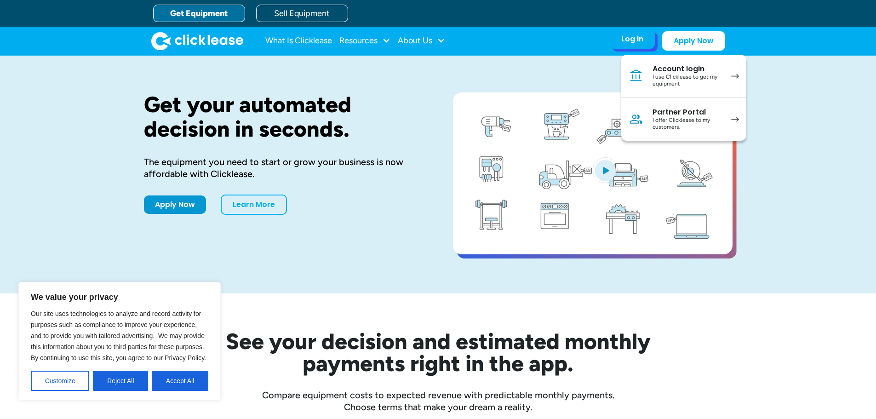 The image size is (876, 419). I want to click on img: Clicklease logo, so click(197, 41).